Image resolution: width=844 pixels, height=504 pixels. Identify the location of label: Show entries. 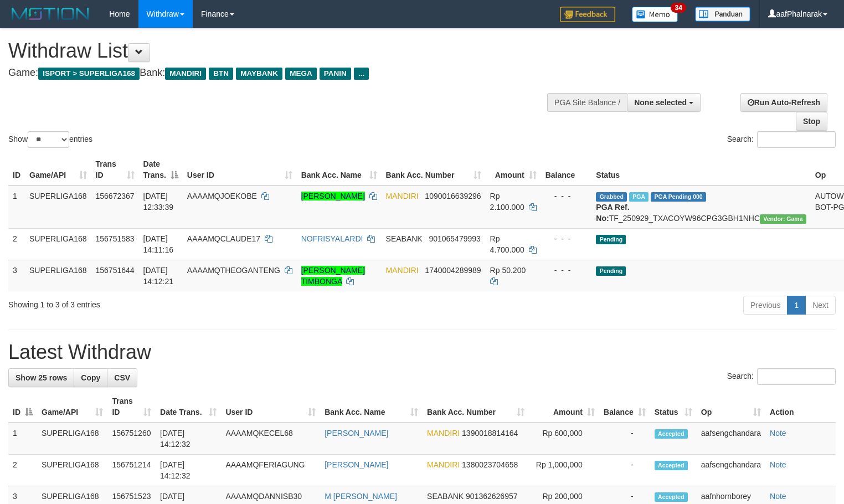
(51, 140).